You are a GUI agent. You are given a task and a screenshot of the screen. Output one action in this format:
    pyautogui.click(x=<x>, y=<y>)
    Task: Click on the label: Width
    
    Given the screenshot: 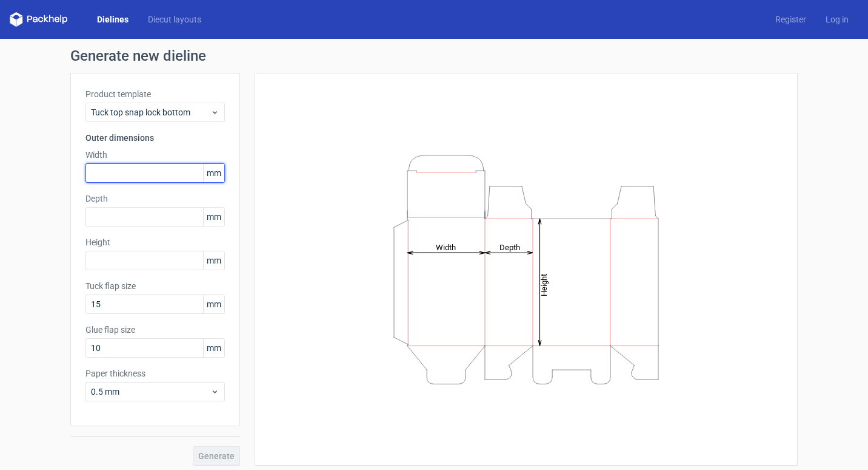 What is the action you would take?
    pyautogui.click(x=156, y=155)
    